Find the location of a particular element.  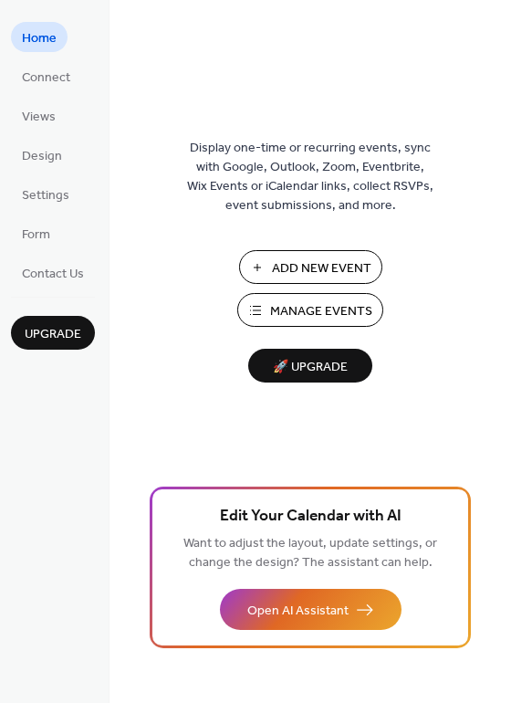

a: Settings is located at coordinates (46, 194).